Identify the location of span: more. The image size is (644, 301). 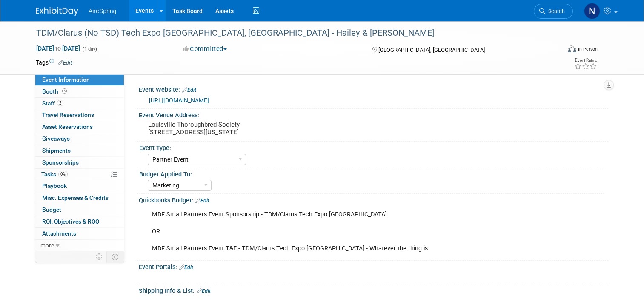
(47, 245).